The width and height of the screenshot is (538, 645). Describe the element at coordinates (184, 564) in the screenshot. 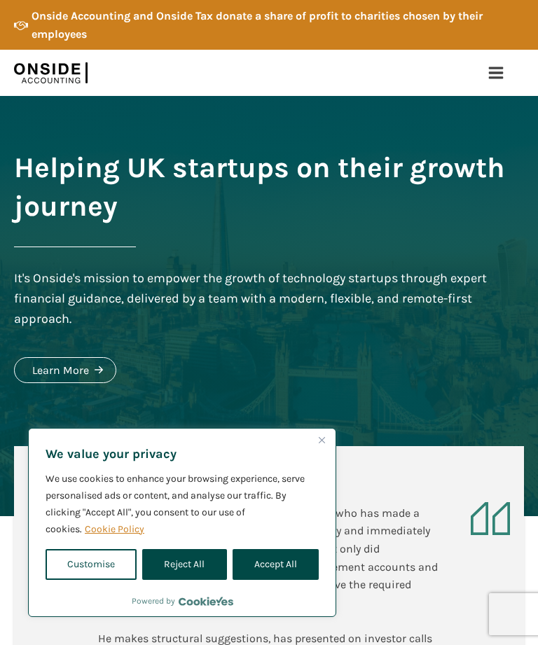

I see `button: Reject All` at that location.